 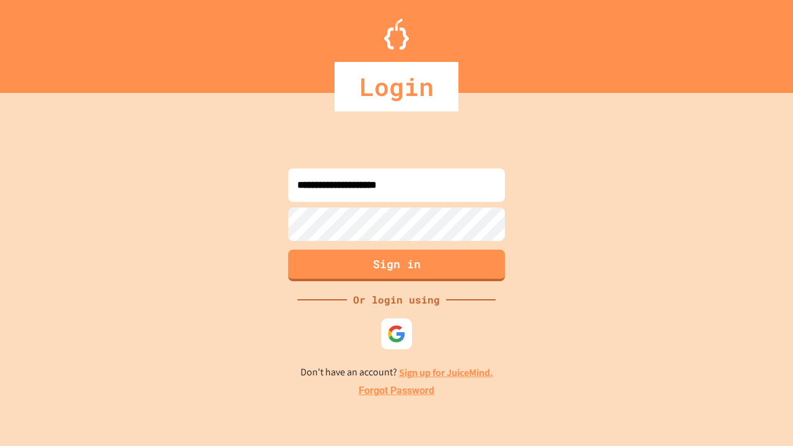 I want to click on div: Login, so click(x=396, y=87).